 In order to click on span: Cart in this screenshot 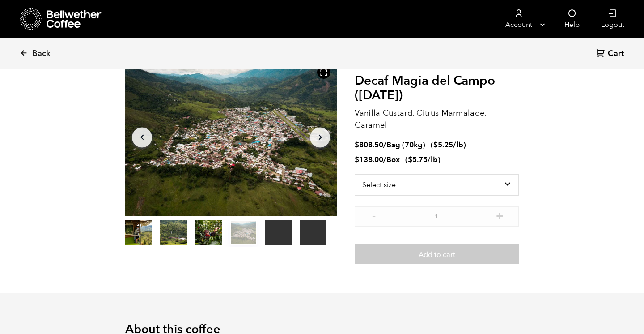, I will do `click(616, 54)`.